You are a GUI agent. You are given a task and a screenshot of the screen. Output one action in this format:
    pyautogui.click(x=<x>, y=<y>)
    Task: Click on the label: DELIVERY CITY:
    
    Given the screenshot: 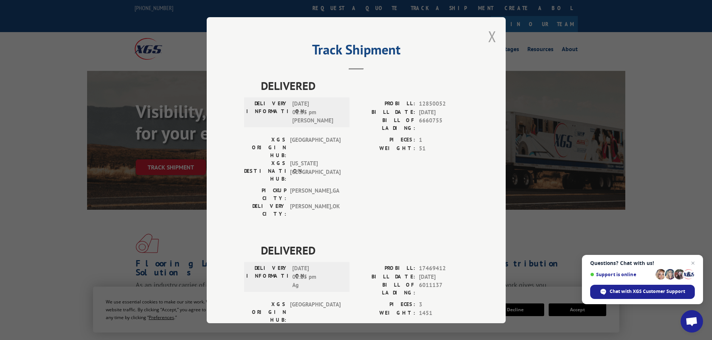 What is the action you would take?
    pyautogui.click(x=265, y=210)
    